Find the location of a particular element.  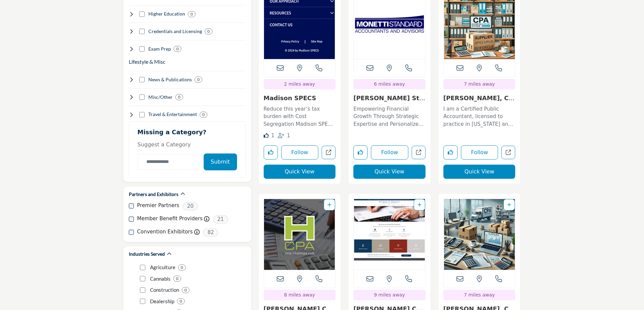

span: 20 is located at coordinates (190, 206).